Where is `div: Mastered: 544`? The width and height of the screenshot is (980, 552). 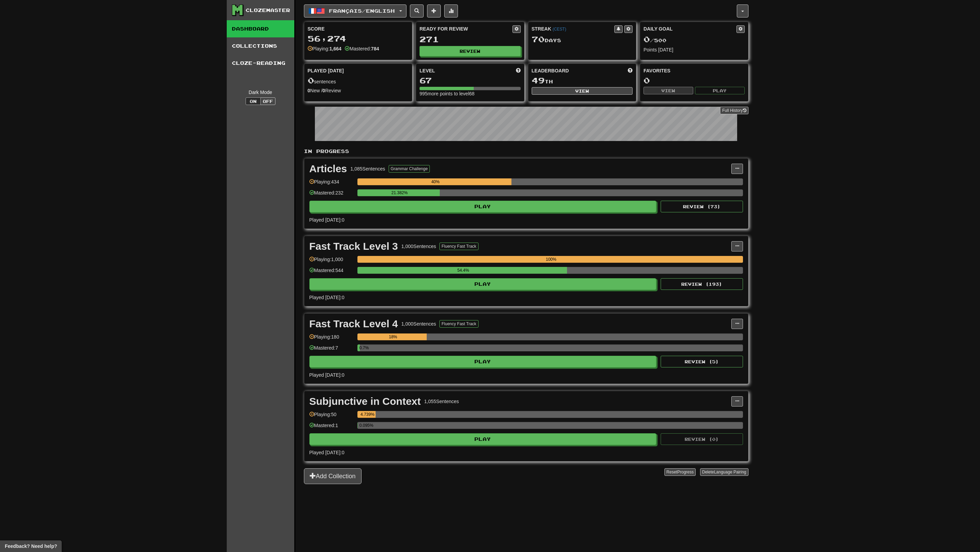 div: Mastered: 544 is located at coordinates (331, 273).